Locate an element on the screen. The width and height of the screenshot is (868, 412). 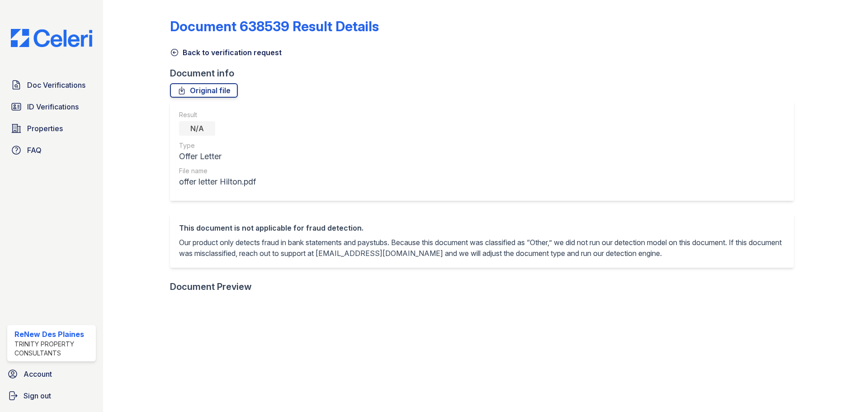
div: N/A is located at coordinates (197, 128).